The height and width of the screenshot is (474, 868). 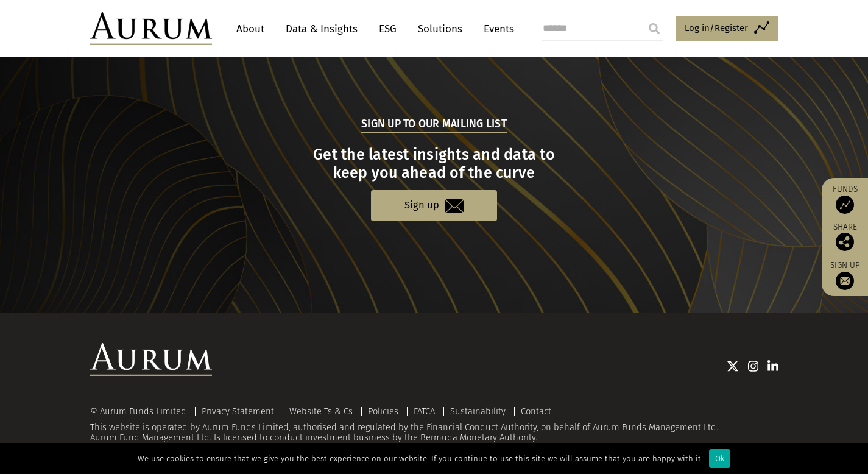 What do you see at coordinates (845, 242) in the screenshot?
I see `img: Share this post` at bounding box center [845, 242].